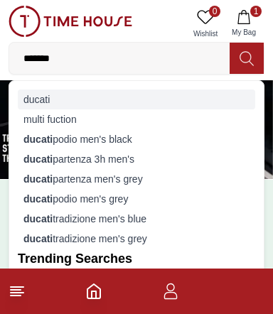  Describe the element at coordinates (137, 179) in the screenshot. I see `div: partenza men's grey` at that location.